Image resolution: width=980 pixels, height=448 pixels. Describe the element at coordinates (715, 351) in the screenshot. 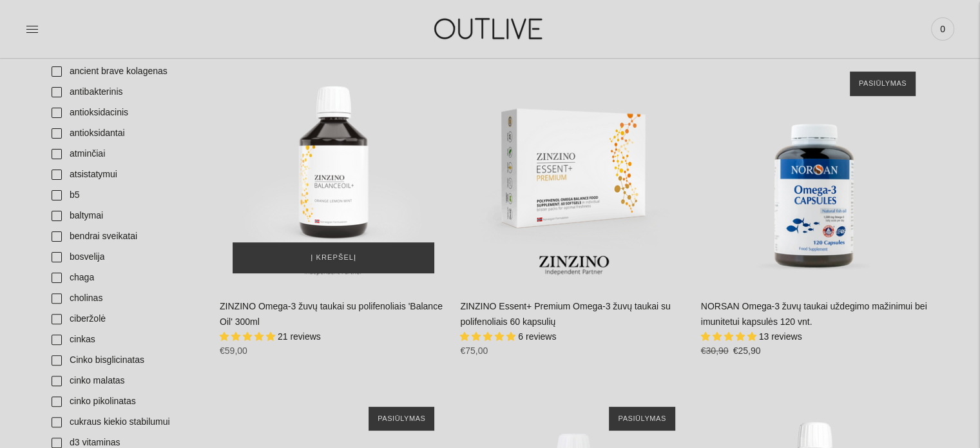

I see `s: €30,90` at that location.